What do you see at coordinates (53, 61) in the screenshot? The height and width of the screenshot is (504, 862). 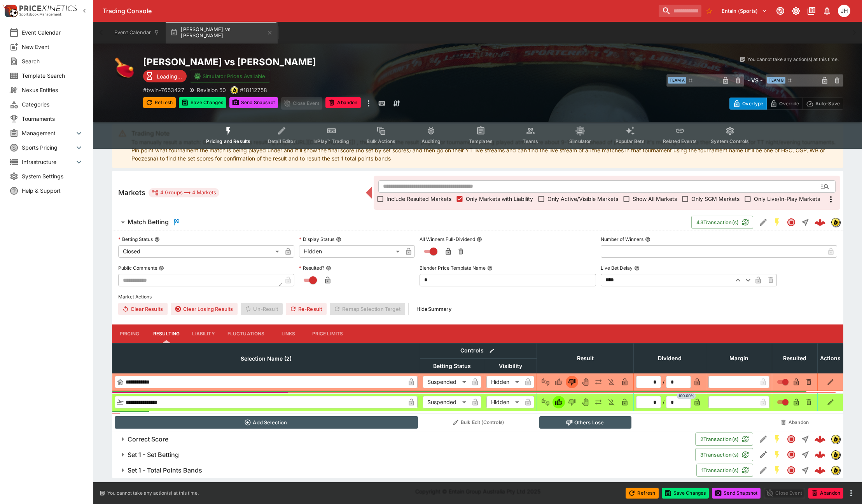 I see `span: Search` at bounding box center [53, 61].